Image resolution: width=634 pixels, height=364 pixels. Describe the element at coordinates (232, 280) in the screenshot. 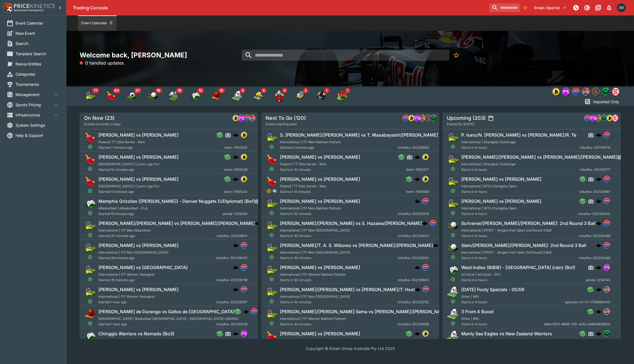

I see `span: lclkafka-252128798` at that location.